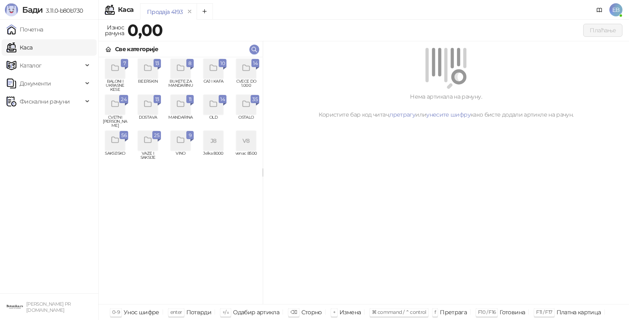 Image resolution: width=629 pixels, height=320 pixels. Describe the element at coordinates (544, 312) in the screenshot. I see `span: F11 / F17` at that location.